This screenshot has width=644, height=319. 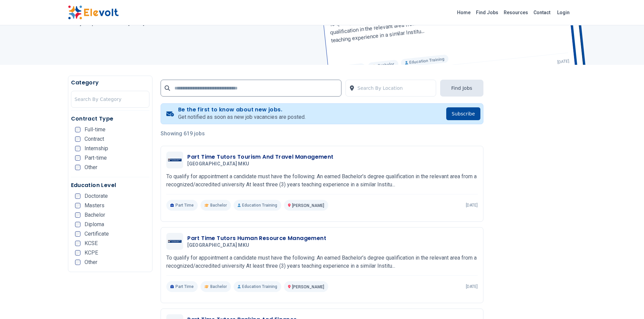 What do you see at coordinates (463, 13) in the screenshot?
I see `a: Home` at bounding box center [463, 13].